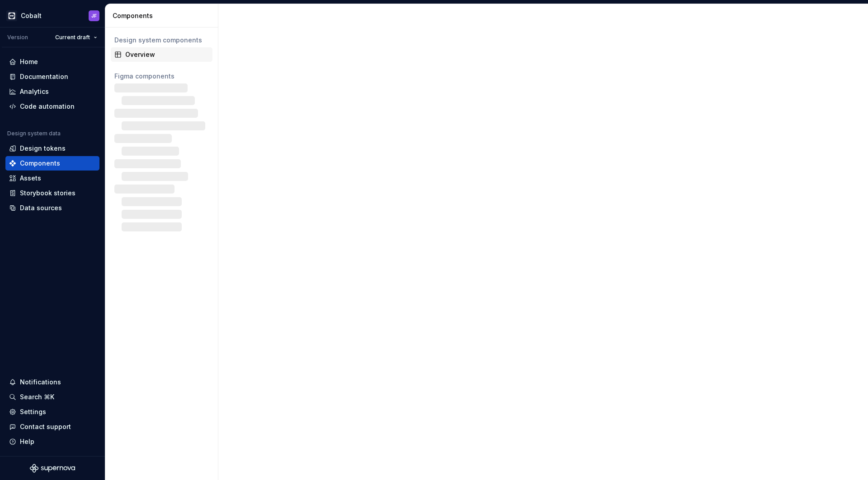 The width and height of the screenshot is (868, 480). What do you see at coordinates (53, 468) in the screenshot?
I see `svg: Supernova Logo` at bounding box center [53, 468].